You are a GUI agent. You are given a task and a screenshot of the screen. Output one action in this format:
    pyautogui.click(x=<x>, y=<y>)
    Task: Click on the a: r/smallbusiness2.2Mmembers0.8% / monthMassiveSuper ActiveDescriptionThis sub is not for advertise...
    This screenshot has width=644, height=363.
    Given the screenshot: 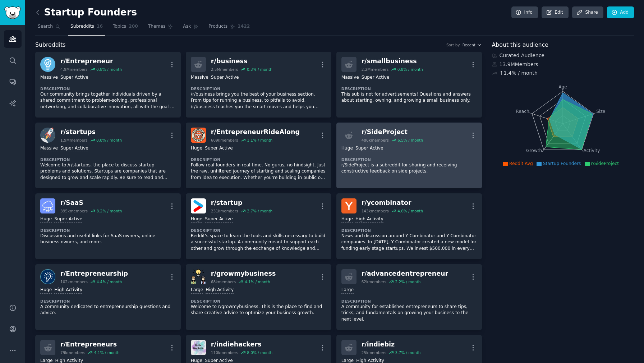 What is the action you would take?
    pyautogui.click(x=409, y=85)
    